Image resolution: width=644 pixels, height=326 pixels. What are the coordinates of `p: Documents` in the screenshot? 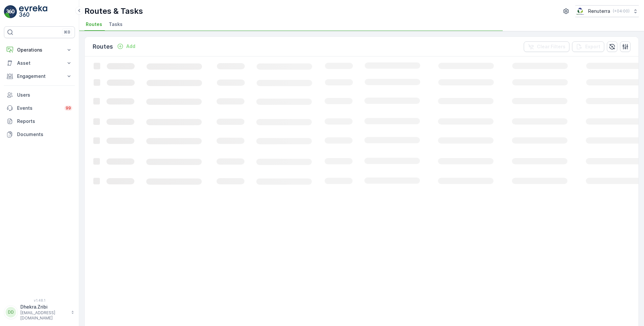 It's located at (44, 134).